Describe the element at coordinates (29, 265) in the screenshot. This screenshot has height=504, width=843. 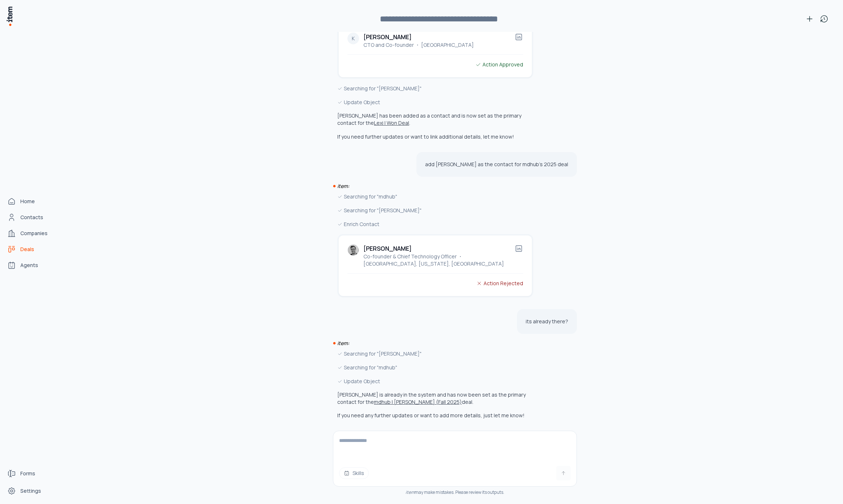
I see `span: Agents` at that location.